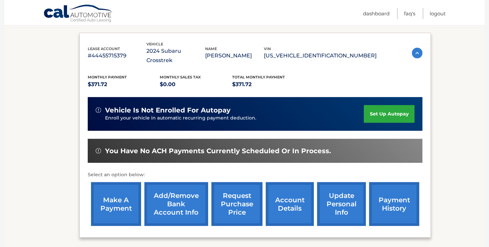  What do you see at coordinates (437, 13) in the screenshot?
I see `a: Logout` at bounding box center [437, 13].